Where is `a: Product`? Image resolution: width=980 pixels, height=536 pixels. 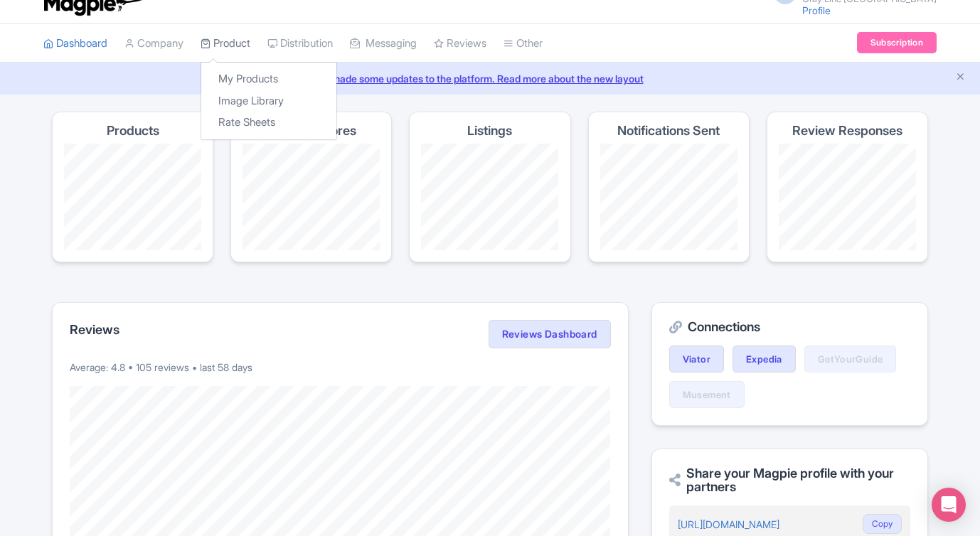 a: Product is located at coordinates (226, 43).